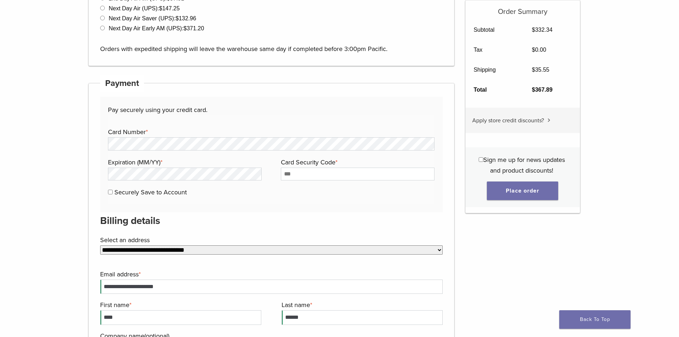 This screenshot has height=337, width=679. Describe the element at coordinates (271, 110) in the screenshot. I see `p: Pay securely using your credit card.` at that location.